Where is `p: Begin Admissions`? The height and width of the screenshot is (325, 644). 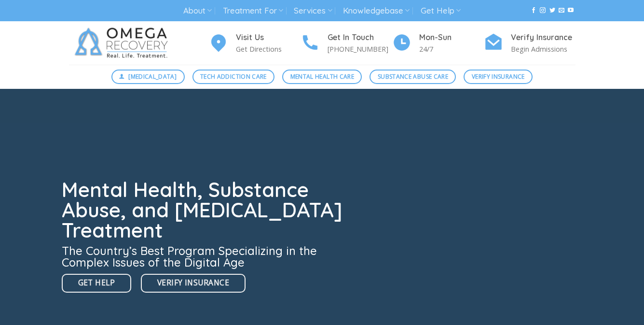
p: Begin Admissions is located at coordinates (544, 48).